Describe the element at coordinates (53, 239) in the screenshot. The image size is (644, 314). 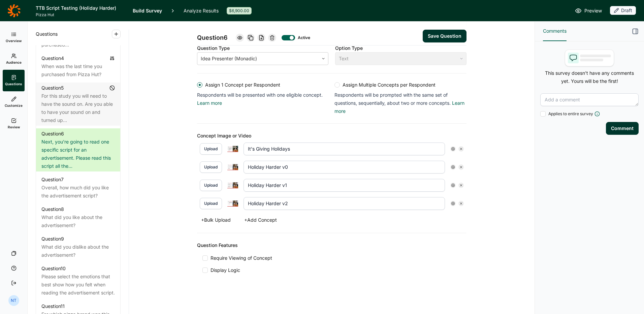
I see `div: Question 9` at that location.